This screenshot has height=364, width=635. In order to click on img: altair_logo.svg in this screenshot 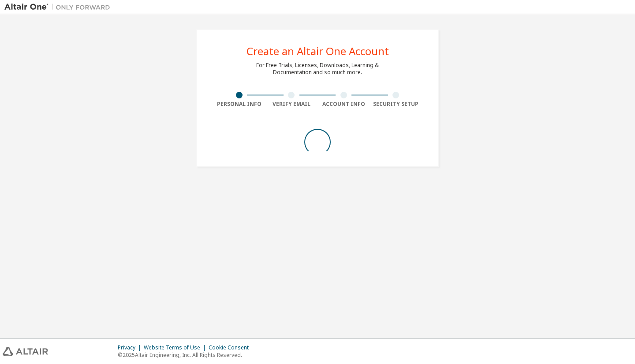, I will do `click(25, 351)`.